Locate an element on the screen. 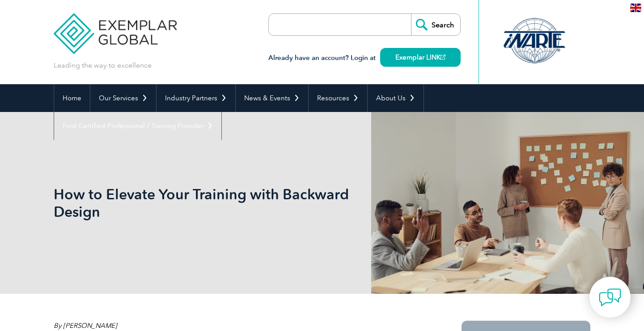  a: Resources is located at coordinates (338, 98).